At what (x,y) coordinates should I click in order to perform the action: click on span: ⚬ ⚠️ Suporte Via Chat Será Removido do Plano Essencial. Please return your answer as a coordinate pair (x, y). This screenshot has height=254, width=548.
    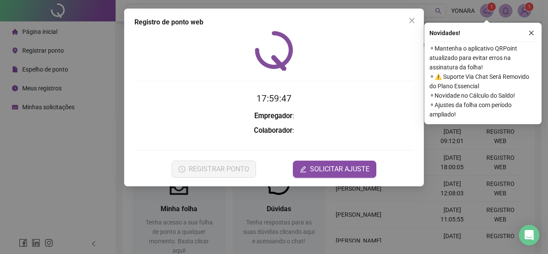
    Looking at the image, I should click on (483, 81).